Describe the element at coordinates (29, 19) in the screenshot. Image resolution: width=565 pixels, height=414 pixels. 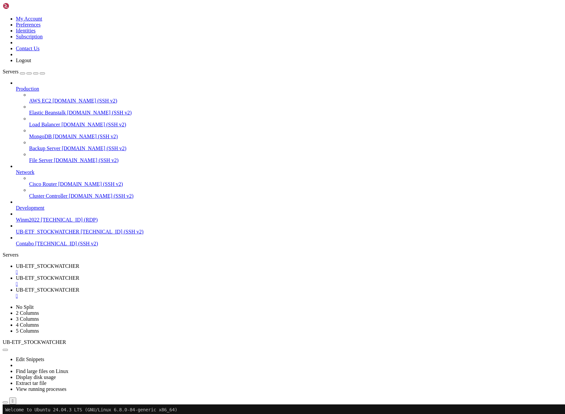
I see `a: My Account` at that location.